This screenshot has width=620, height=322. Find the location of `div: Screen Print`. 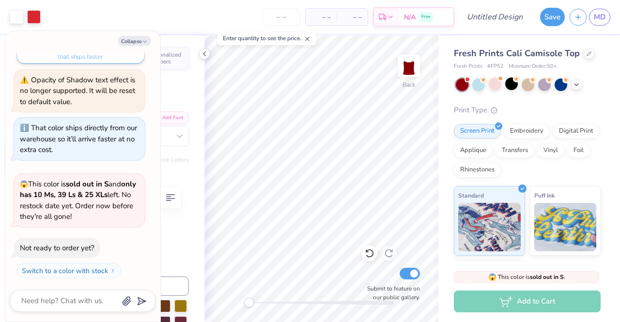

div: Screen Print is located at coordinates (477, 131).